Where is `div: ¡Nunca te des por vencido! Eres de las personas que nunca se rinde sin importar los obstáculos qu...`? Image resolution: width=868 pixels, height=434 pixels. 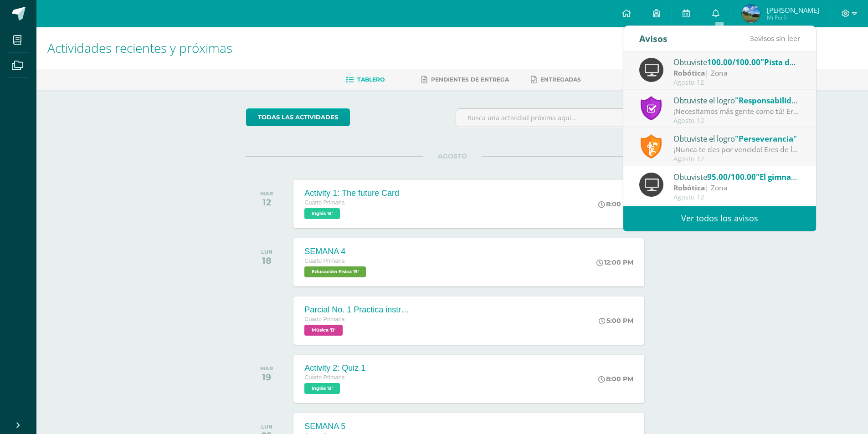
div: ¡Nunca te des por vencido! Eres de las personas que nunca se rinde sin importar los obstáculos qu... is located at coordinates (737, 149).